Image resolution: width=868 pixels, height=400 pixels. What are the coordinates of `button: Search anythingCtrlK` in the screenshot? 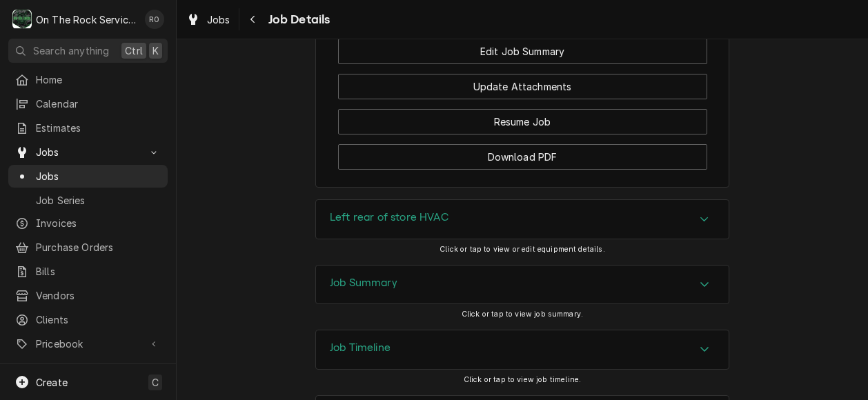 It's located at (88, 50).